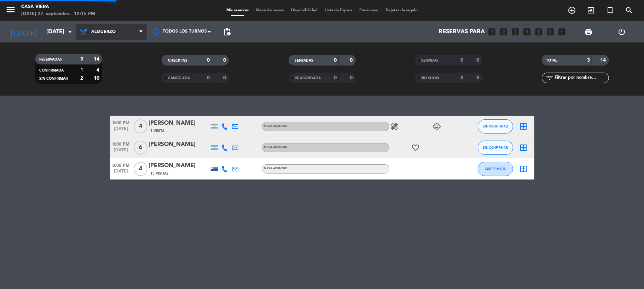 This screenshot has width=644, height=289. I want to click on i: add_box, so click(563, 32).